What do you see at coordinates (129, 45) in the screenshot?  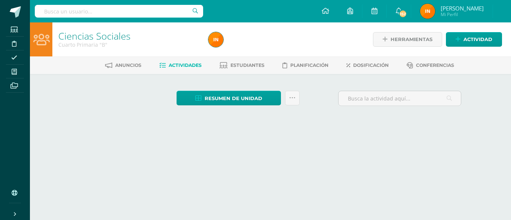 I see `div: Cuarto Primaria 'B'` at bounding box center [129, 45].